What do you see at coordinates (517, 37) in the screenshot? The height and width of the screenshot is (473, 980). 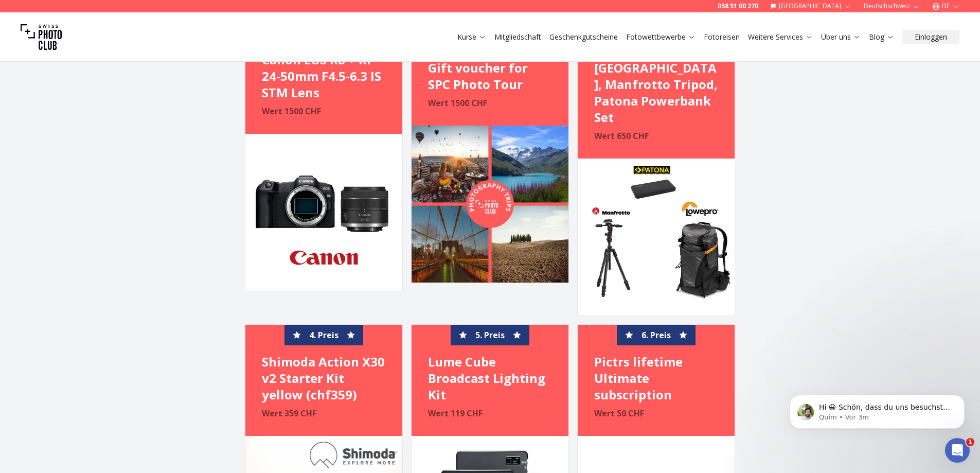 I see `a: Mitgliedschaft` at bounding box center [517, 37].